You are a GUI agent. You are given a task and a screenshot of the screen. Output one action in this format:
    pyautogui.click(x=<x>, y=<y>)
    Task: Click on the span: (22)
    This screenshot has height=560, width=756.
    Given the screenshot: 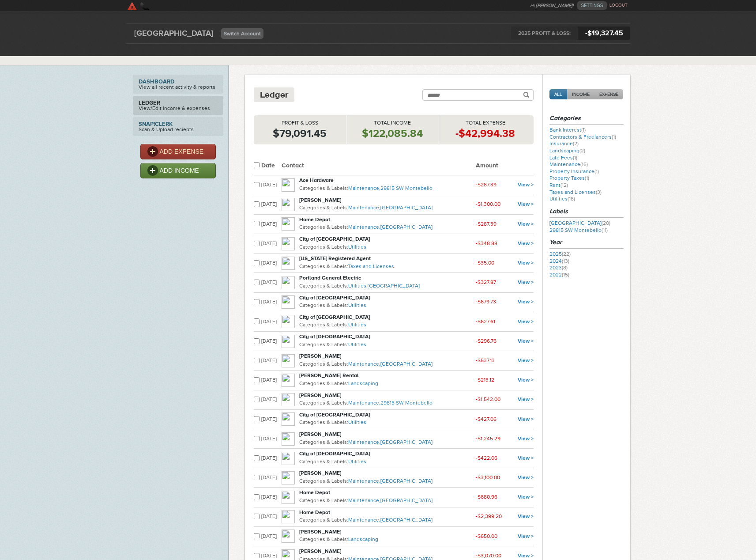 What is the action you would take?
    pyautogui.click(x=567, y=254)
    